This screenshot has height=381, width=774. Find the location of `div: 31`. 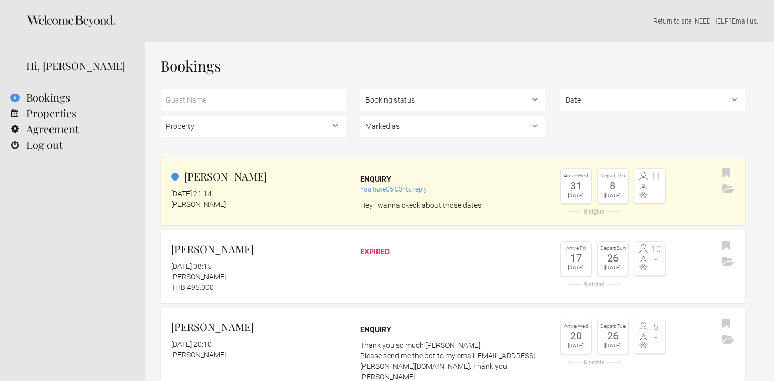

div: 31 is located at coordinates (576, 186).